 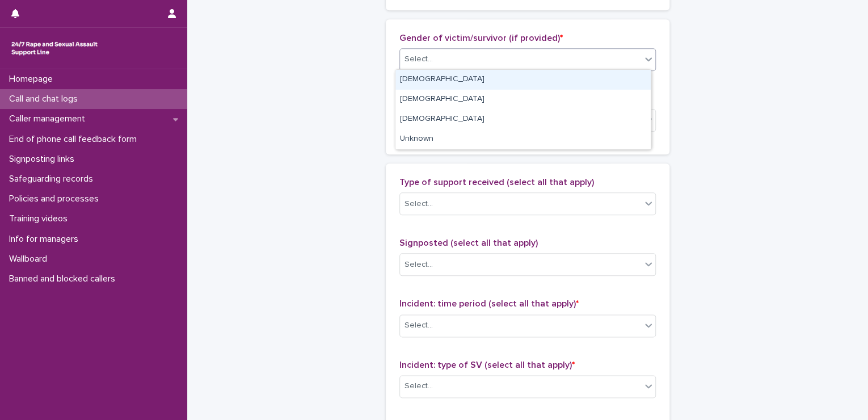 What do you see at coordinates (489, 303) in the screenshot?
I see `span: Incident: time period (select all that apply)` at bounding box center [489, 303].